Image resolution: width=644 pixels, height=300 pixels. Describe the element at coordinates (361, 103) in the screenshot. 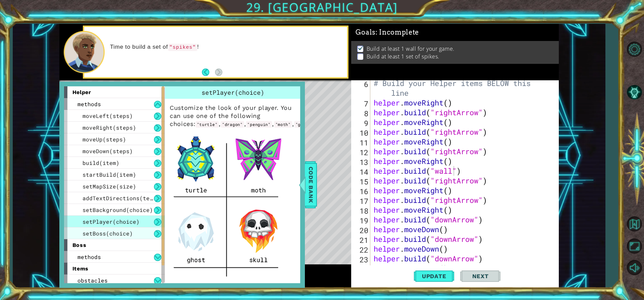

I see `div: 7` at that location.